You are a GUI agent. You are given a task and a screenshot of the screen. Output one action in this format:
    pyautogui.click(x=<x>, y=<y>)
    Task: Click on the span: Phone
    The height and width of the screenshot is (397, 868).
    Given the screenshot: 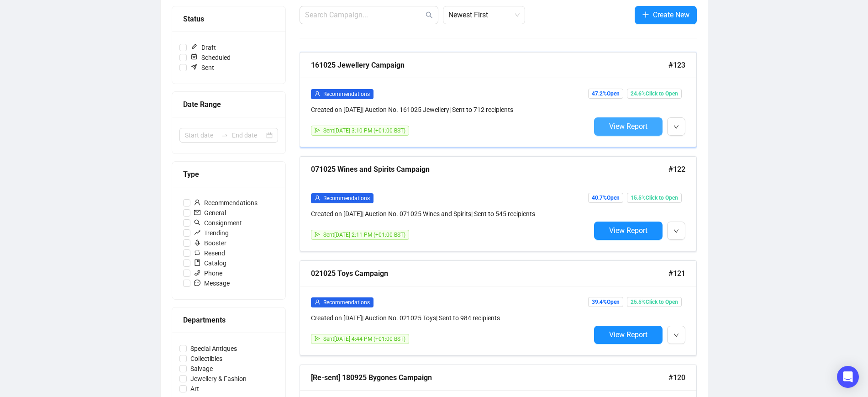 What is the action you would take?
    pyautogui.click(x=209, y=273)
    